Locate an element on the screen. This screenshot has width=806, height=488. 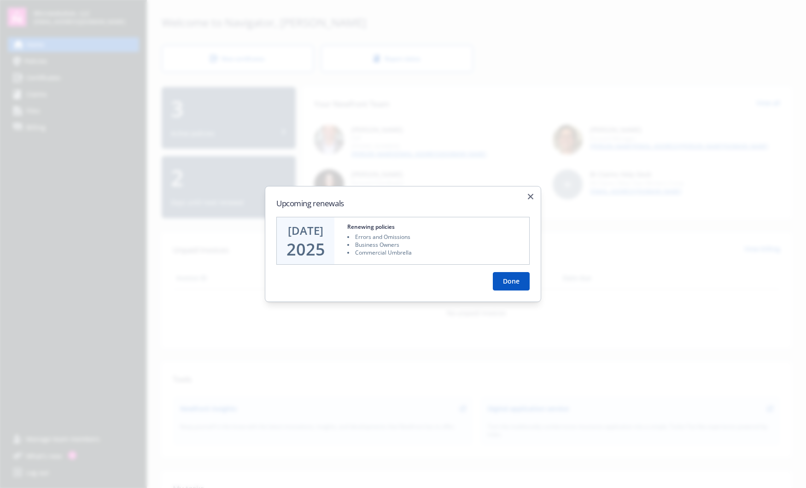
li: Commercial Umbrella is located at coordinates (435, 253).